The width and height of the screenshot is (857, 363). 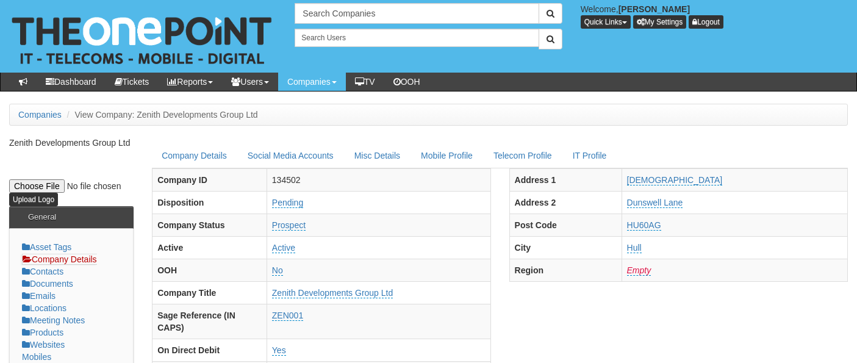 What do you see at coordinates (290, 156) in the screenshot?
I see `a: Social Media Accounts` at bounding box center [290, 156].